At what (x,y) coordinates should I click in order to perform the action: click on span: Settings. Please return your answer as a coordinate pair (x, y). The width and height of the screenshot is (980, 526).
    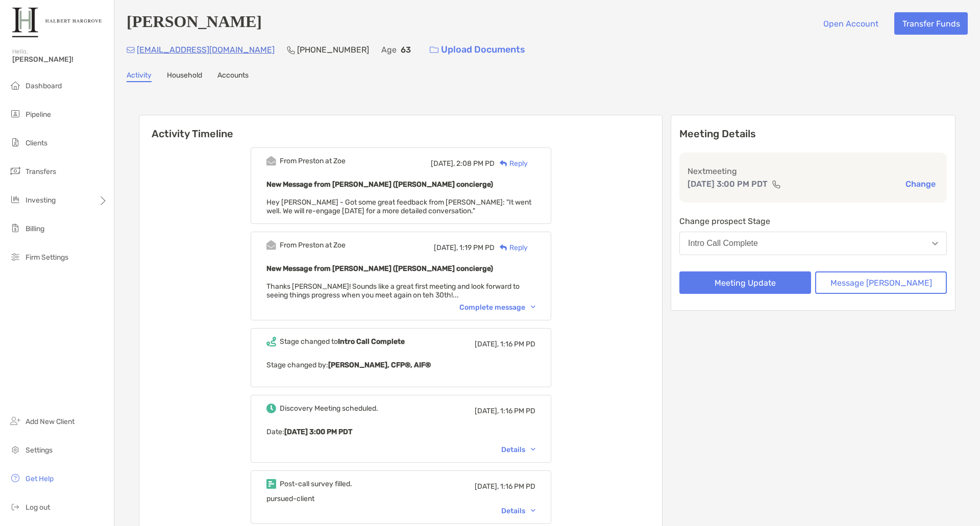
    Looking at the image, I should click on (39, 450).